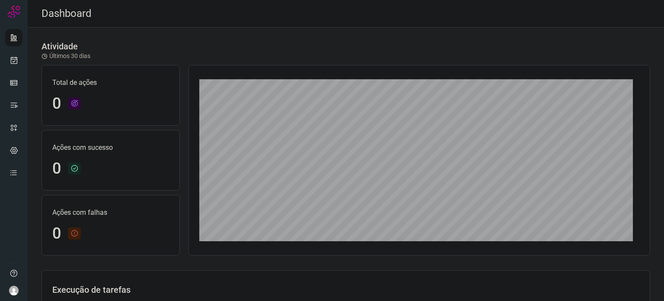  Describe the element at coordinates (346, 289) in the screenshot. I see `h3: Execução de tarefas` at that location.